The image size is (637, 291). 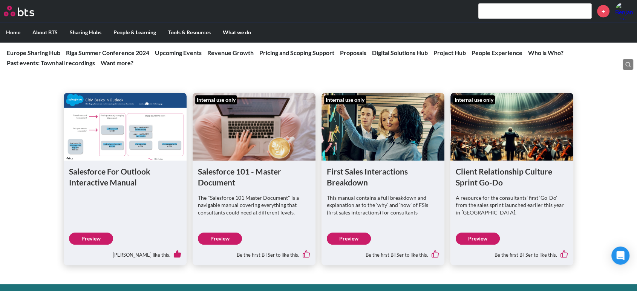 I want to click on h1: Salesforce For Outlook Interactive Manual, so click(x=125, y=177).